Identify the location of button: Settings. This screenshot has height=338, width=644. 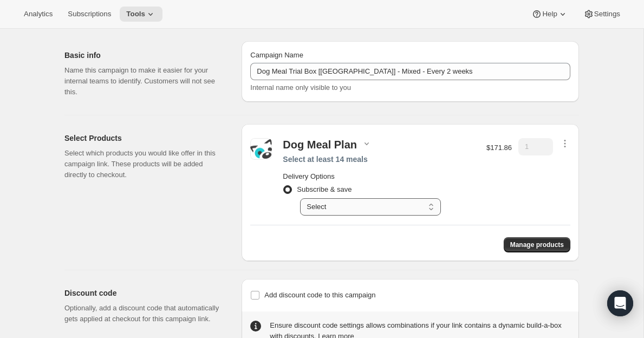
(602, 14).